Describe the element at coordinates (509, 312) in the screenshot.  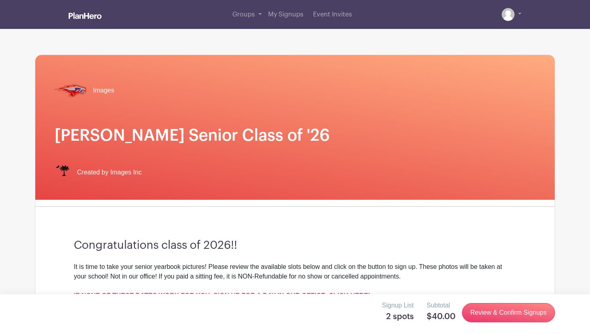
I see `a: Review & Confirm Signups` at that location.